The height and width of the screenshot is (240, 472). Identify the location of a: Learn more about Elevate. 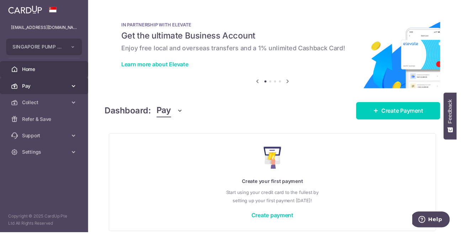
(160, 66).